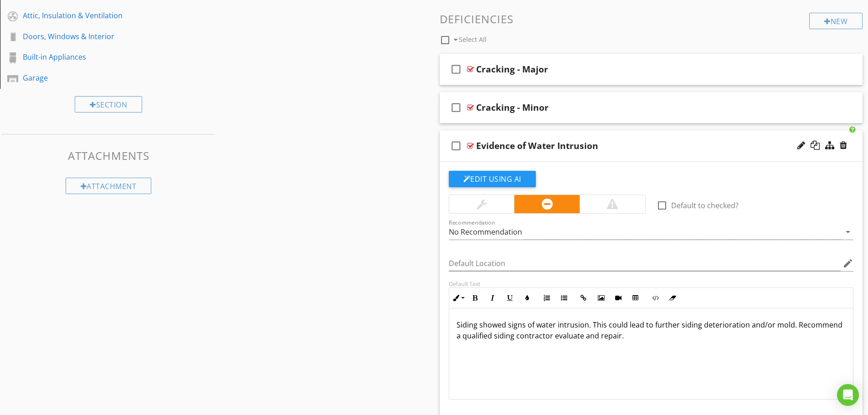  What do you see at coordinates (848, 395) in the screenshot?
I see `div: Open Intercom Messenger` at bounding box center [848, 395].